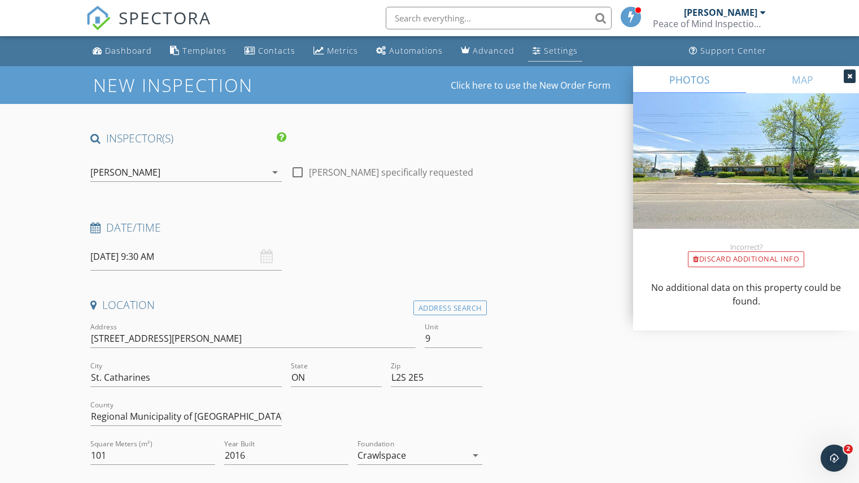 The height and width of the screenshot is (483, 859). Describe the element at coordinates (335, 51) in the screenshot. I see `a: Metrics` at that location.